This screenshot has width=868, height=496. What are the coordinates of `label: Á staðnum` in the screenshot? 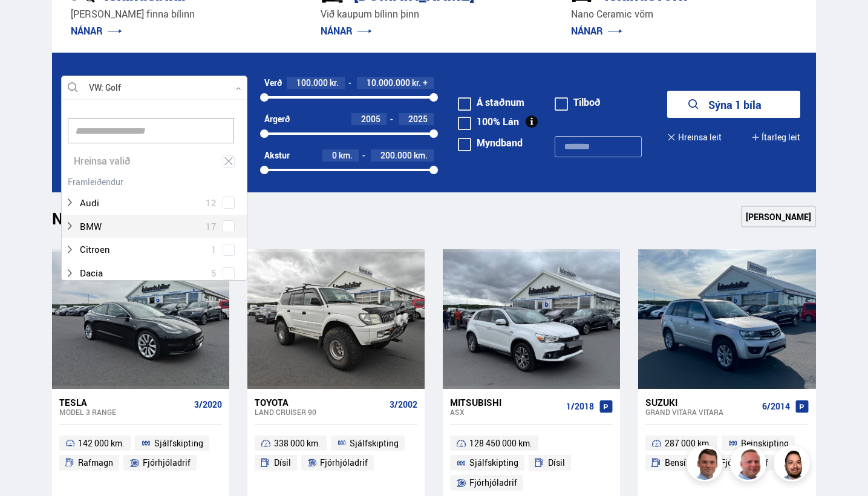 It's located at (491, 103).